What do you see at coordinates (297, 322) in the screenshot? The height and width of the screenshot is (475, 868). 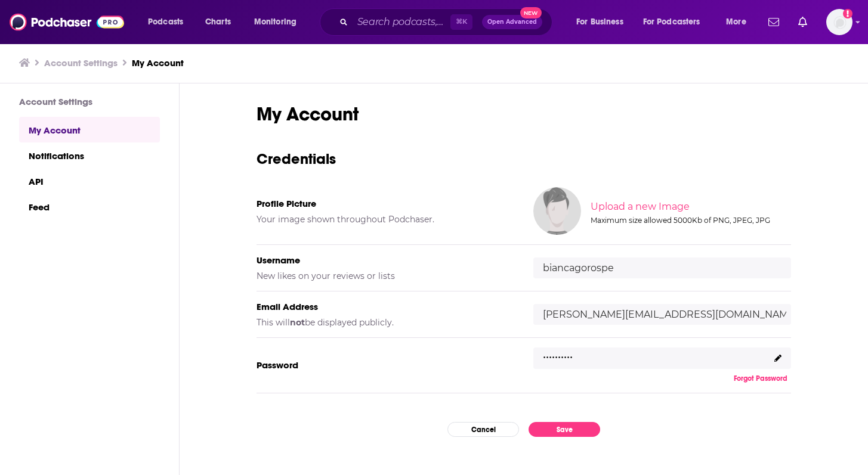 I see `b: not` at bounding box center [297, 322].